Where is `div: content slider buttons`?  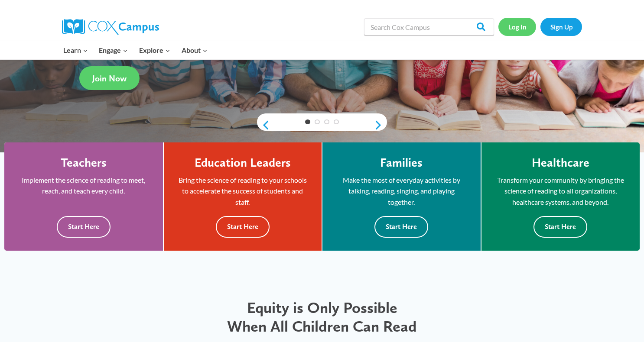 div: content slider buttons is located at coordinates (322, 125).